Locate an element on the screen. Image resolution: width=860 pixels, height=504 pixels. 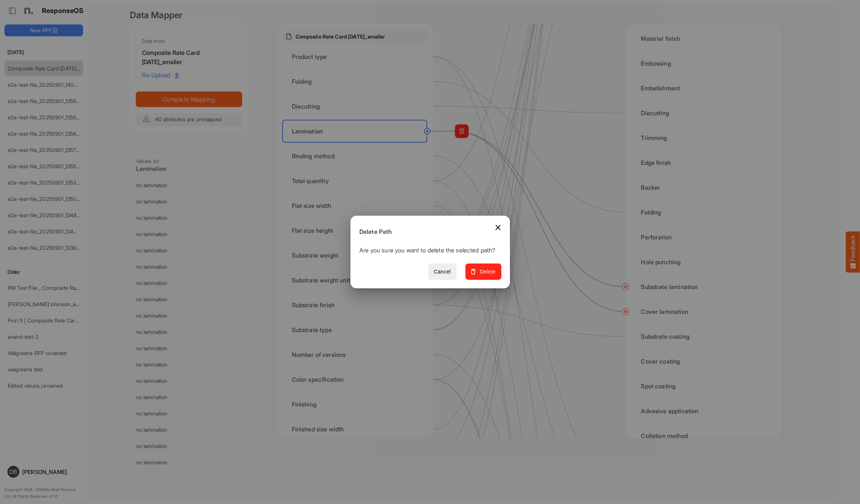
span: Cancel is located at coordinates (442, 271).